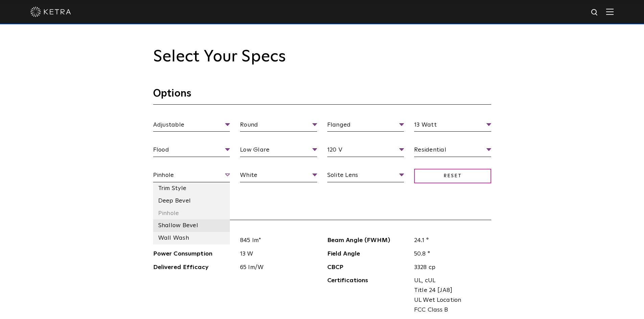 This screenshot has width=644, height=319. I want to click on span: Residential, so click(453, 151).